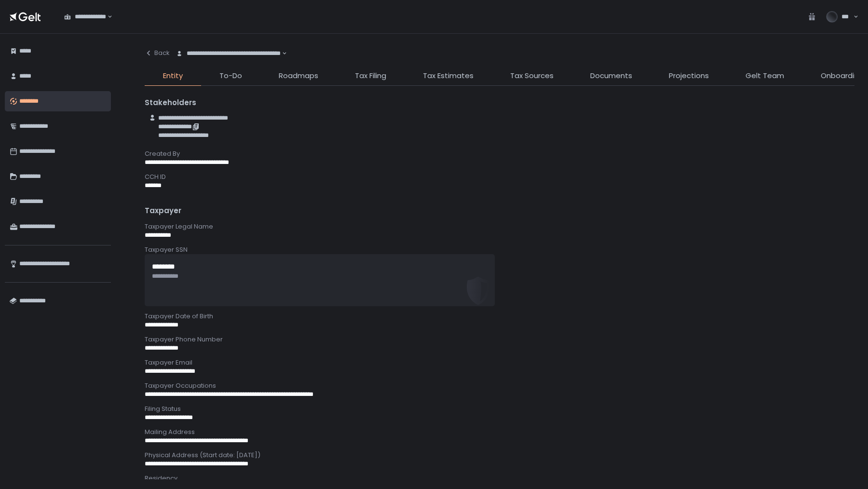 This screenshot has height=489, width=868. I want to click on div: Taxpayer SSN, so click(500, 249).